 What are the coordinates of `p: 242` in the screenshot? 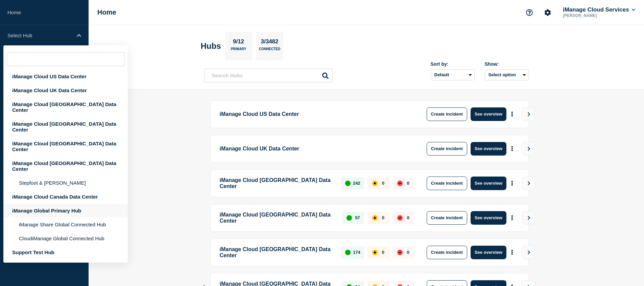 It's located at (356, 182).